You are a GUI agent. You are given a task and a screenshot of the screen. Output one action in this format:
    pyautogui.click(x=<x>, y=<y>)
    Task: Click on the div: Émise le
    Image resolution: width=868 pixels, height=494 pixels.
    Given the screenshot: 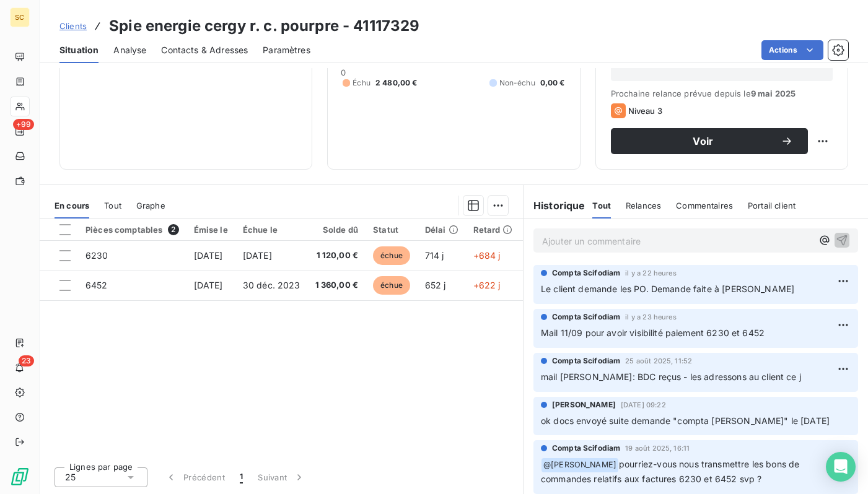 What is the action you would take?
    pyautogui.click(x=211, y=230)
    